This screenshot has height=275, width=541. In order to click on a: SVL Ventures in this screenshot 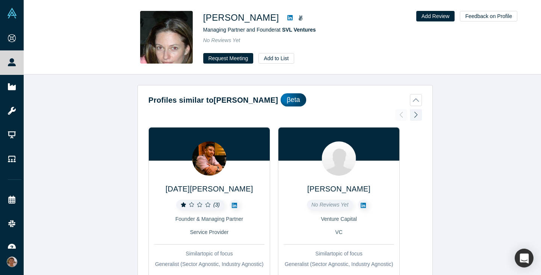, I will do `click(299, 30)`.